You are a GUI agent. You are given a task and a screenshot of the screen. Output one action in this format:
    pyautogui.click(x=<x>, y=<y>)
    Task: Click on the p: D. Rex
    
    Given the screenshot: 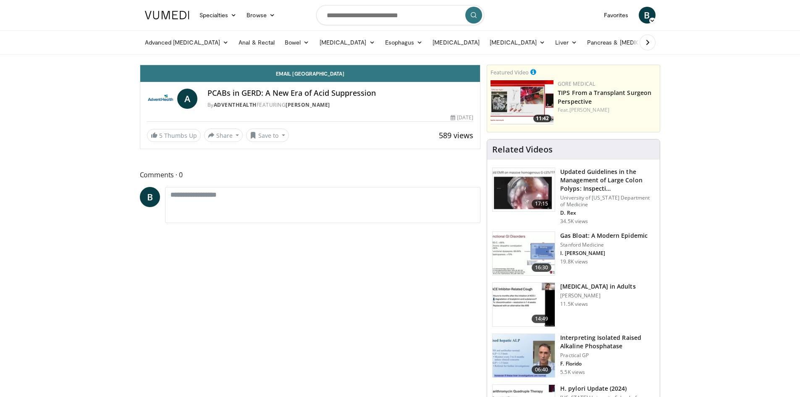 What is the action you would take?
    pyautogui.click(x=608, y=213)
    